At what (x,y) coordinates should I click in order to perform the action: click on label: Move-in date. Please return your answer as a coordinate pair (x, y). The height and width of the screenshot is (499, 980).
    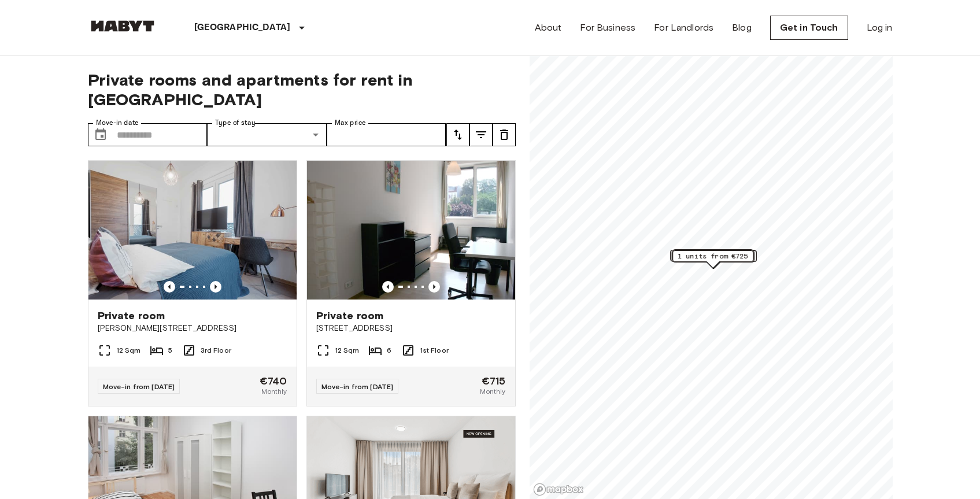
    Looking at the image, I should click on (118, 123).